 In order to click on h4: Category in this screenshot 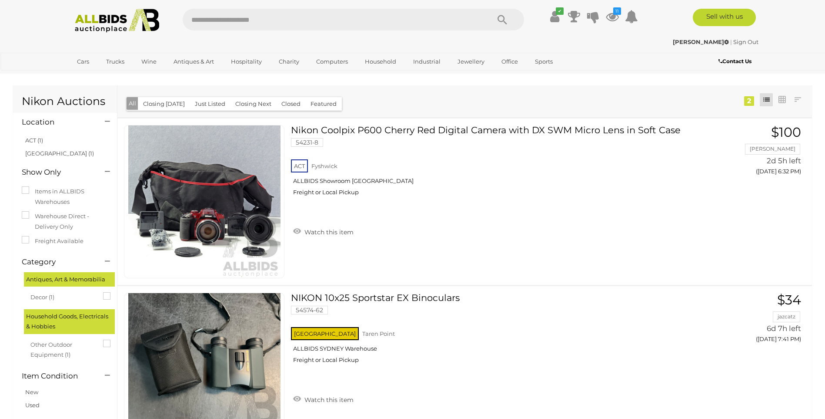, I will do `click(57, 261)`.